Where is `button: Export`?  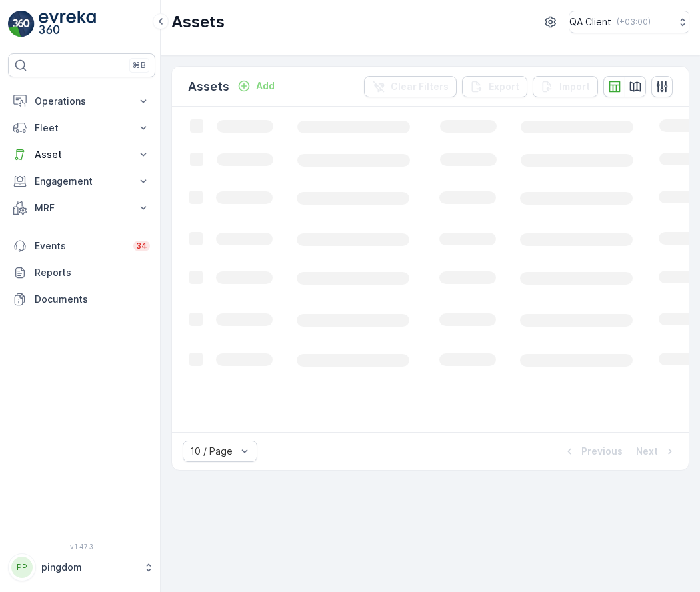
button: Export is located at coordinates (495, 86).